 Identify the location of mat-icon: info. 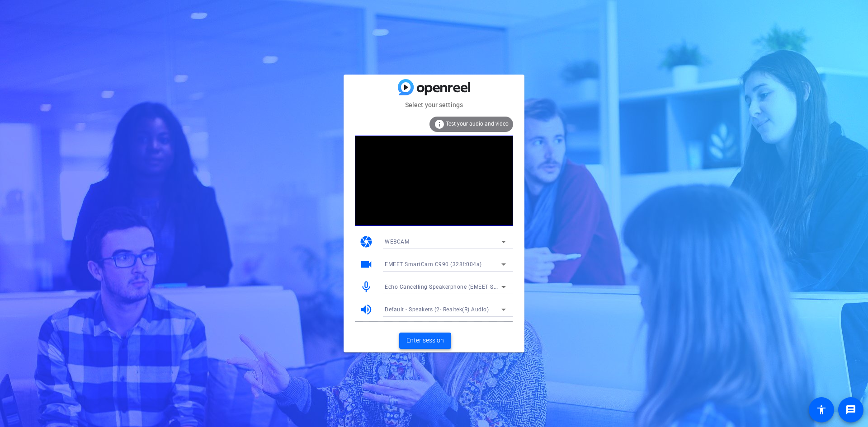
(440, 124).